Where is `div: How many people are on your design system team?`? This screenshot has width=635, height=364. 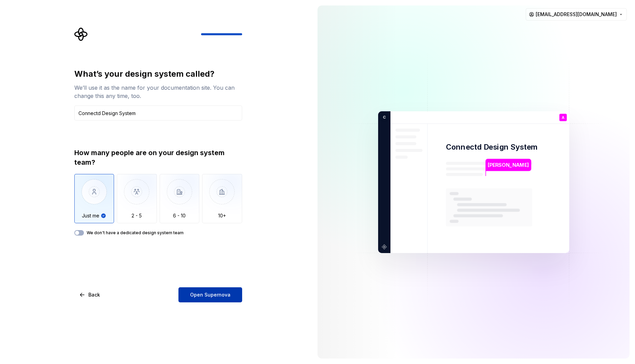 div: How many people are on your design system team? is located at coordinates (158, 157).